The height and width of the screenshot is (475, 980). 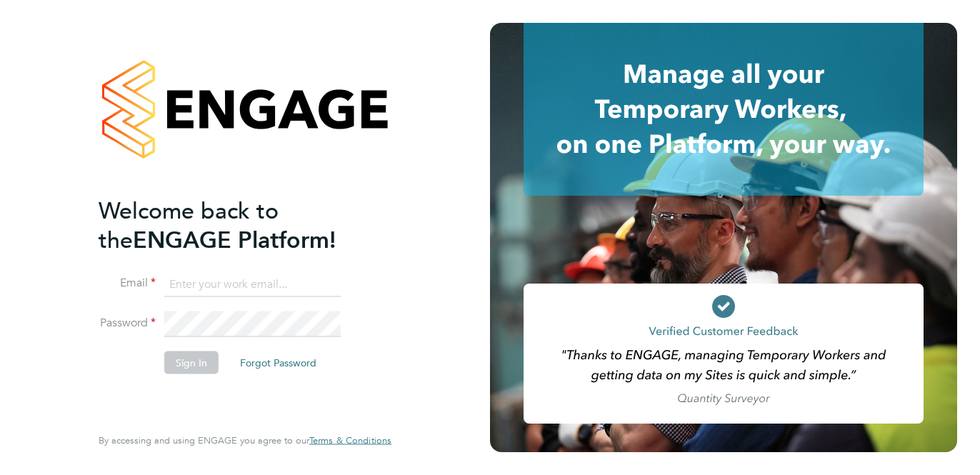 I want to click on span: Welcome back to the, so click(x=188, y=225).